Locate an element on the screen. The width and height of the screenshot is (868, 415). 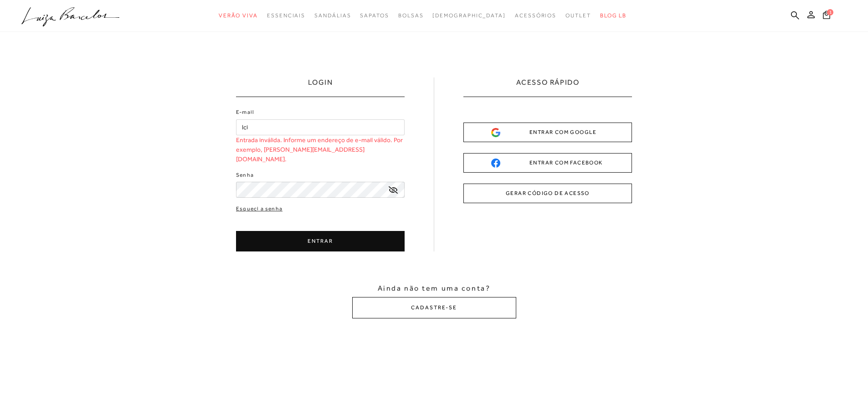
span: Sandálias is located at coordinates (333, 15).